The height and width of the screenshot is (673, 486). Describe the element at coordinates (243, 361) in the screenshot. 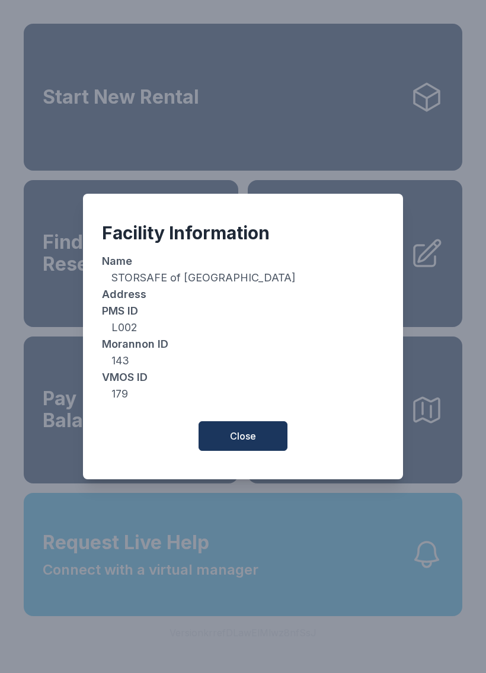

I see `dd: 143` at that location.